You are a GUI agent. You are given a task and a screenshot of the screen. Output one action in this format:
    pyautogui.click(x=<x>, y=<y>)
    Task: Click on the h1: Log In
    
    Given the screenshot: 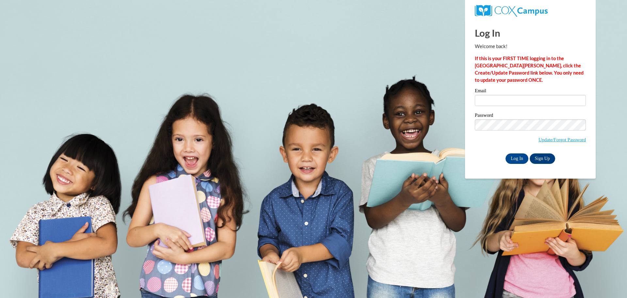 What is the action you would take?
    pyautogui.click(x=531, y=33)
    